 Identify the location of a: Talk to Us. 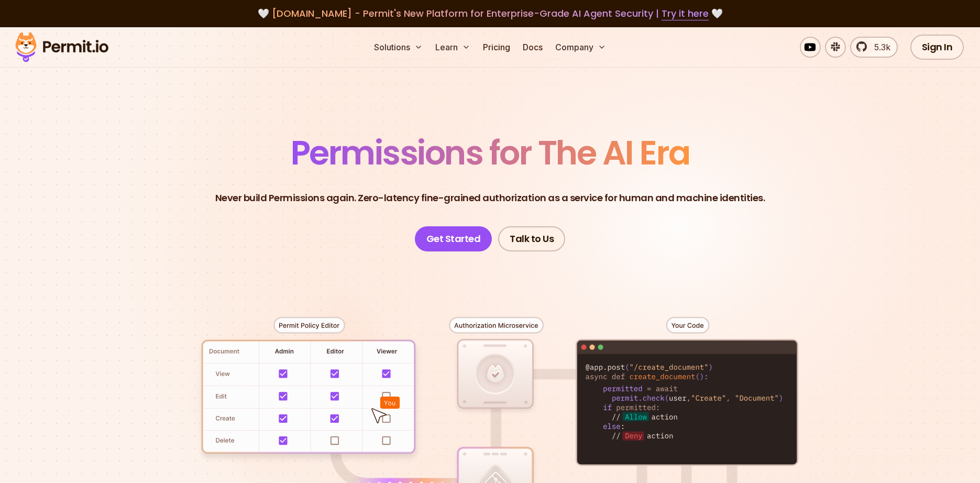
(532, 239).